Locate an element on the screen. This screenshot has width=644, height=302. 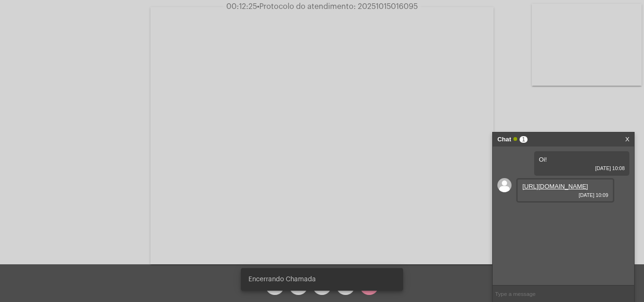
input: Type a message is located at coordinates (563, 293).